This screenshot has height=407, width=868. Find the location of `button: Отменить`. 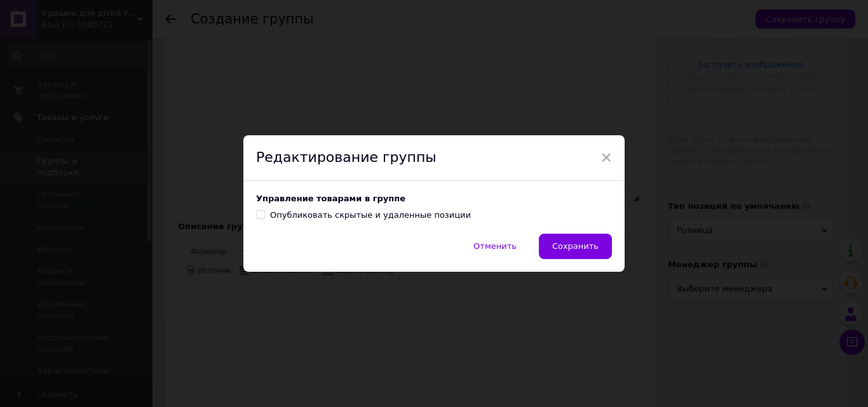

button: Отменить is located at coordinates (495, 246).